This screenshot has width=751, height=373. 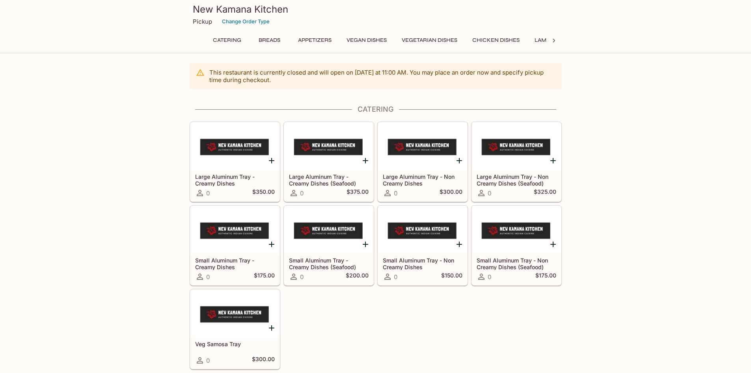 What do you see at coordinates (272, 327) in the screenshot?
I see `button: Add Veg Samosa Tray` at bounding box center [272, 327].